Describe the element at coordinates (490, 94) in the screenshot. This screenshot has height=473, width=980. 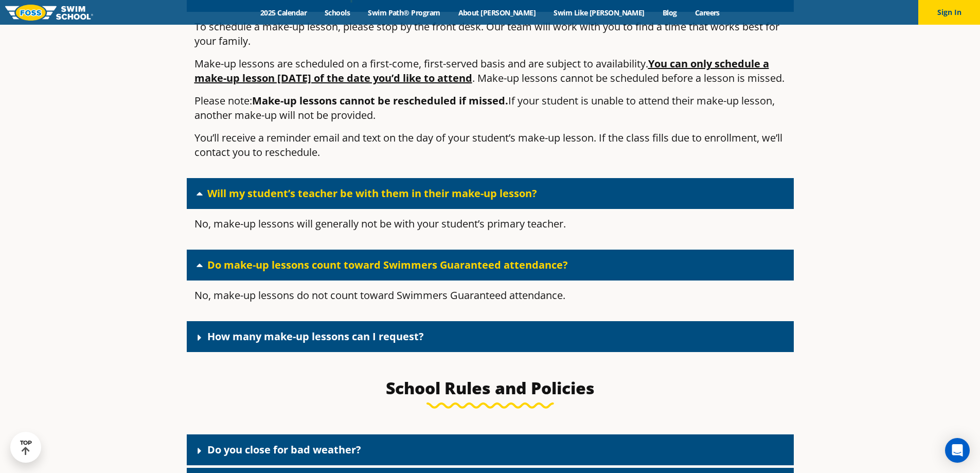
I see `div: How do I schedule a make-up lesson?` at that location.